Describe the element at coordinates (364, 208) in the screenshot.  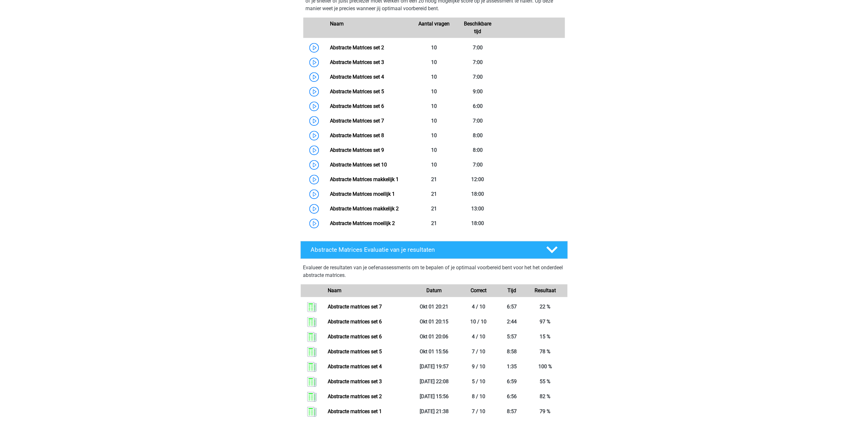
I see `a: Abstracte Matrices makkelijk 2` at that location.